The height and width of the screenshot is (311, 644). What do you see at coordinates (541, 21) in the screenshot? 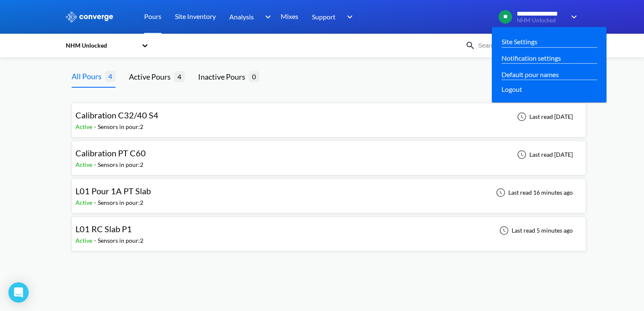
I see `span: NHM Unlocked` at bounding box center [541, 21].